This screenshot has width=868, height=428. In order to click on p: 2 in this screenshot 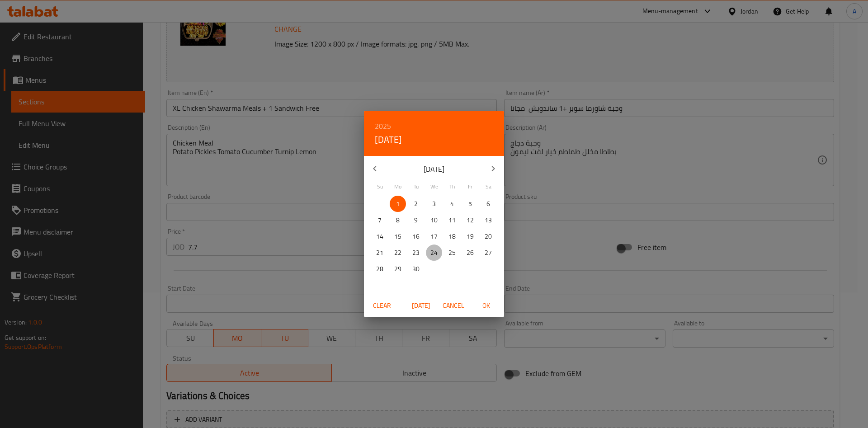, I will do `click(416, 204)`.